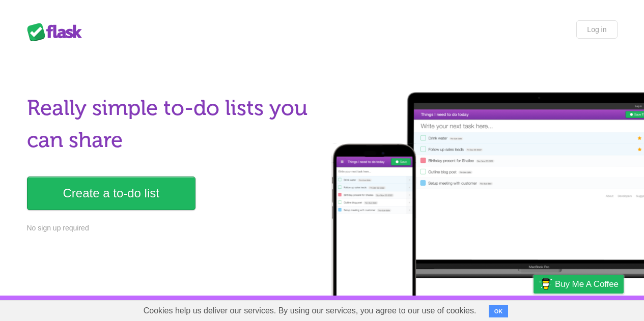 The image size is (644, 321). Describe the element at coordinates (545, 284) in the screenshot. I see `img: Buy me a coffee` at that location.